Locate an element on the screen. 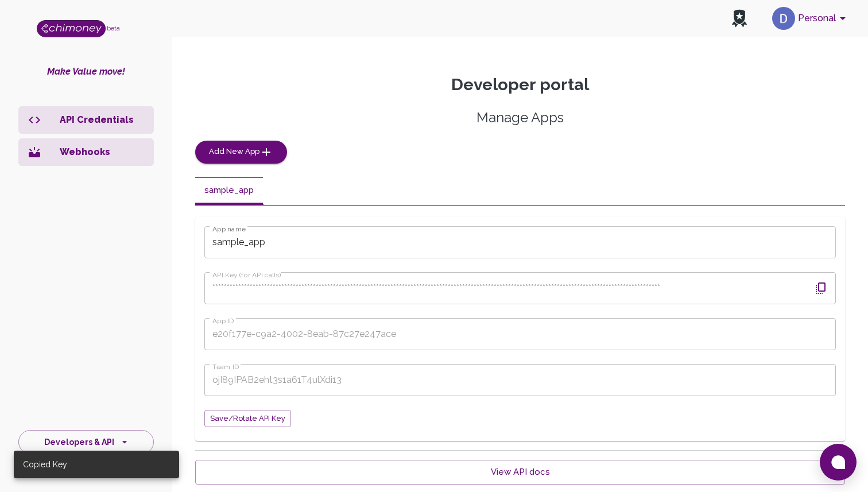 Image resolution: width=868 pixels, height=492 pixels. button: sample_app is located at coordinates (229, 191).